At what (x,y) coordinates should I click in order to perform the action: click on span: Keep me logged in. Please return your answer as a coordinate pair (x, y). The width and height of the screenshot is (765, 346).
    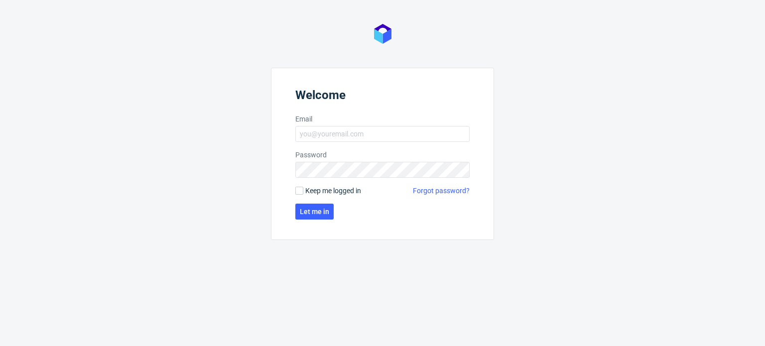
    Looking at the image, I should click on (333, 191).